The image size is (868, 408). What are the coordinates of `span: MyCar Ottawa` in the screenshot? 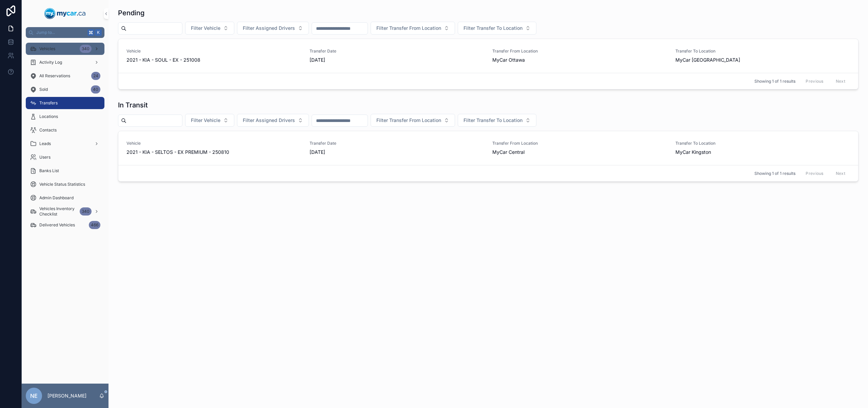 It's located at (508, 60).